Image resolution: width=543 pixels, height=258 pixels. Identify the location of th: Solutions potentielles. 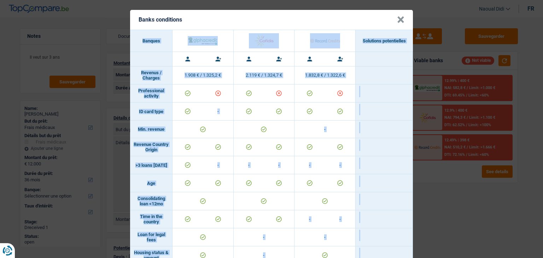
(384, 41).